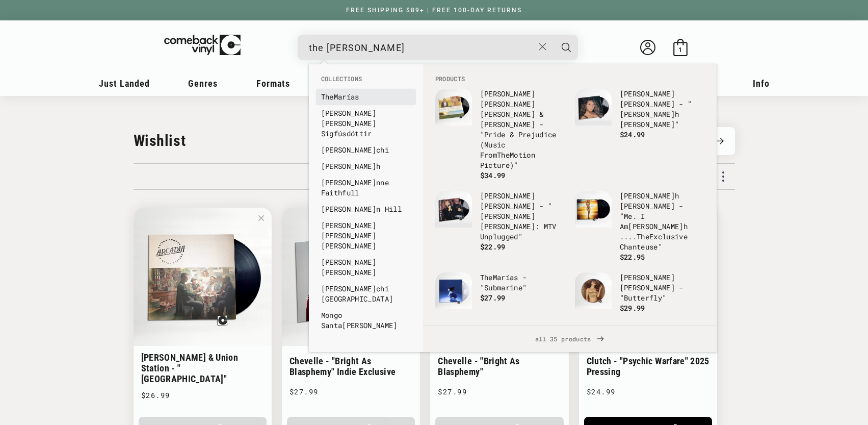 This screenshot has width=868, height=425. Describe the element at coordinates (421, 48) in the screenshot. I see `input: When autocomplete results are available use up and down arrows to review and enter to select` at that location.